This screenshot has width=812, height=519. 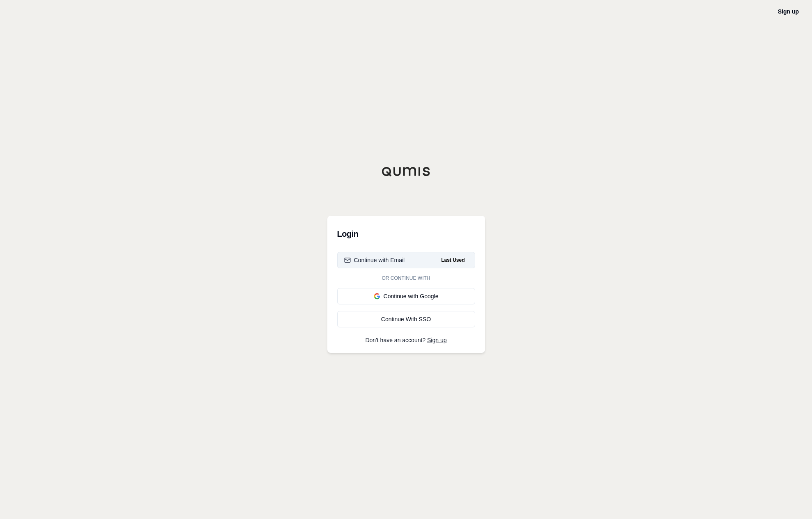 I want to click on div: Continue with Email, so click(x=375, y=261).